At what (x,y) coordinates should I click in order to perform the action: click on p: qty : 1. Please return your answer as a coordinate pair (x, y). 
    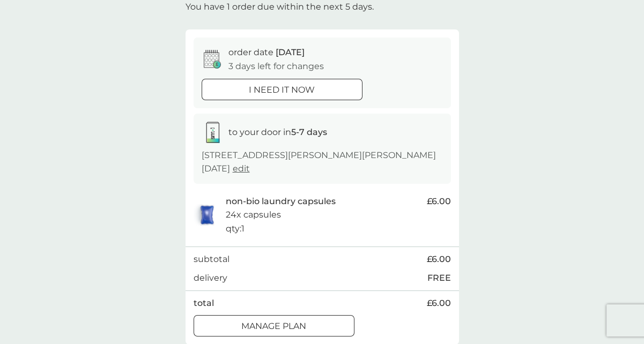
    Looking at the image, I should click on (235, 229).